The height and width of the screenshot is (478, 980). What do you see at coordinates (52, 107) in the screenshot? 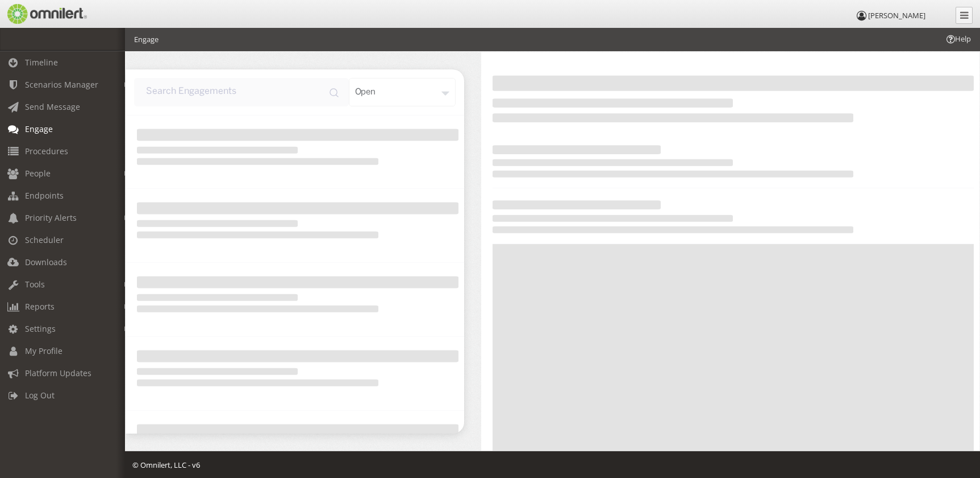
I see `span: Send Message` at bounding box center [52, 107].